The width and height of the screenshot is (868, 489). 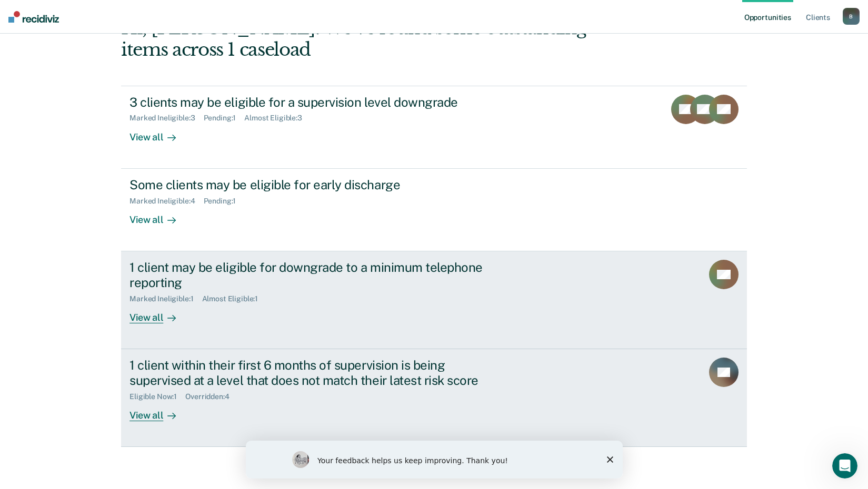 What do you see at coordinates (211, 397) in the screenshot?
I see `div: Overridden : 4` at bounding box center [211, 397].